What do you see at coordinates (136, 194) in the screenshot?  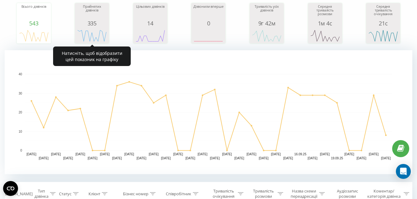 I see `div: Бізнес номер` at bounding box center [136, 194].